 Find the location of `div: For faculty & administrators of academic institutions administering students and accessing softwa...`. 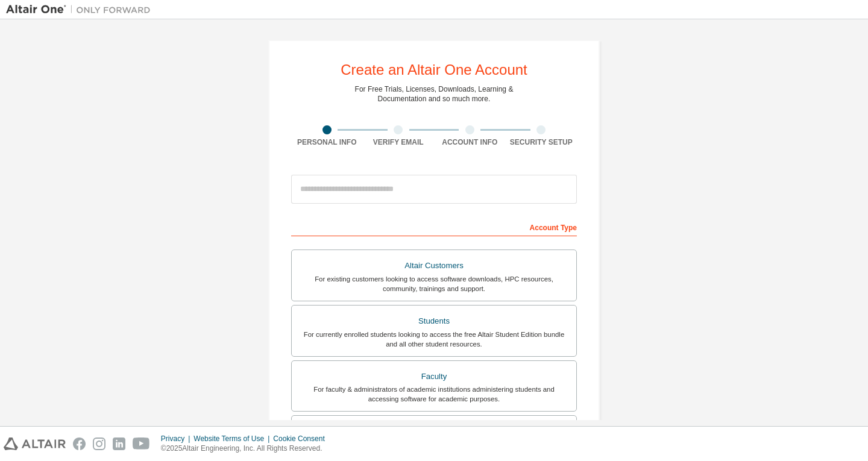

div: For faculty & administrators of academic institutions administering students and accessing softwa... is located at coordinates (434, 394).